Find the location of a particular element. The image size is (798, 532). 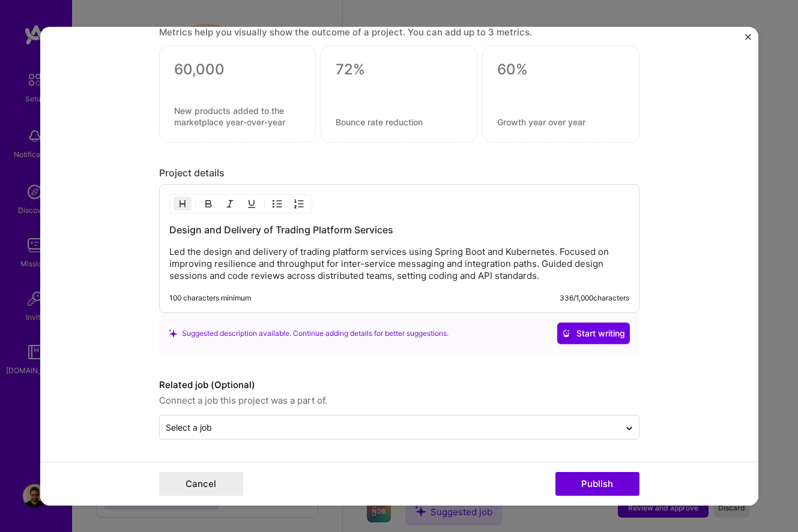

div: Select a job is located at coordinates (189, 427).